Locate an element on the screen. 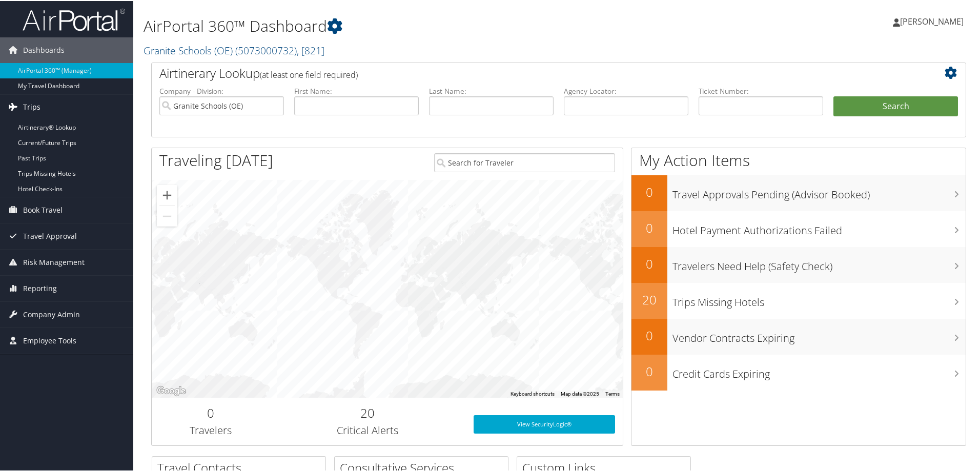 This screenshot has height=471, width=980. a: 0Travel Approvals Pending (Advisor Booked) is located at coordinates (799, 193).